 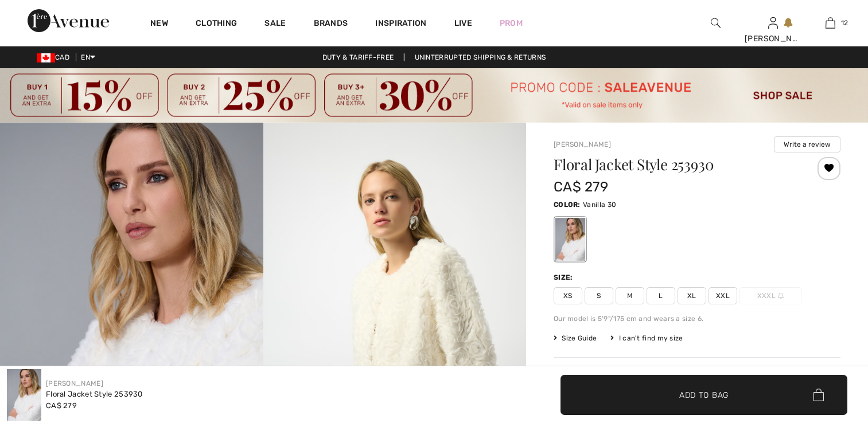 I want to click on a: New, so click(x=159, y=24).